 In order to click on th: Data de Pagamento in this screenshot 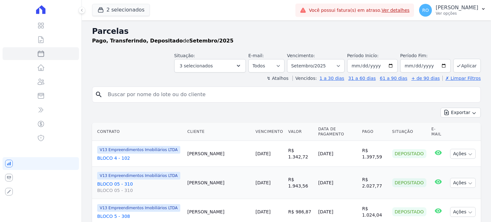, I will do `click(337, 132)`.